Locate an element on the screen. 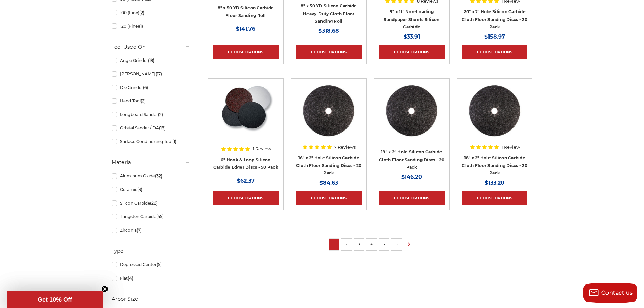 Image resolution: width=644 pixels, height=308 pixels. span: $84.63 is located at coordinates (328, 182).